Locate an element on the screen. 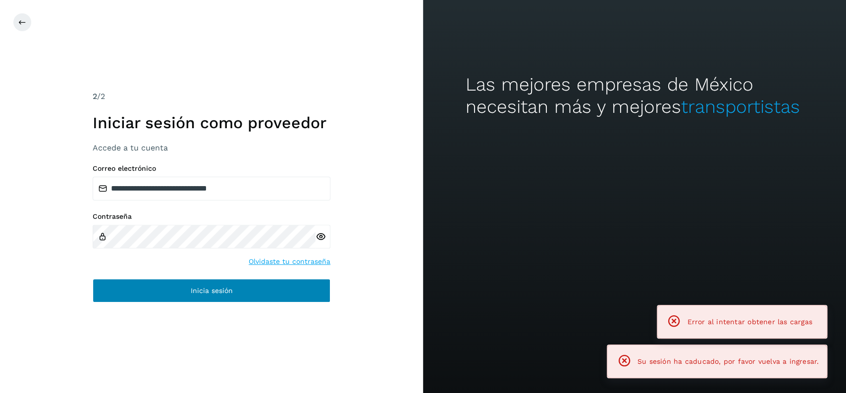  div: /2 is located at coordinates (212, 97).